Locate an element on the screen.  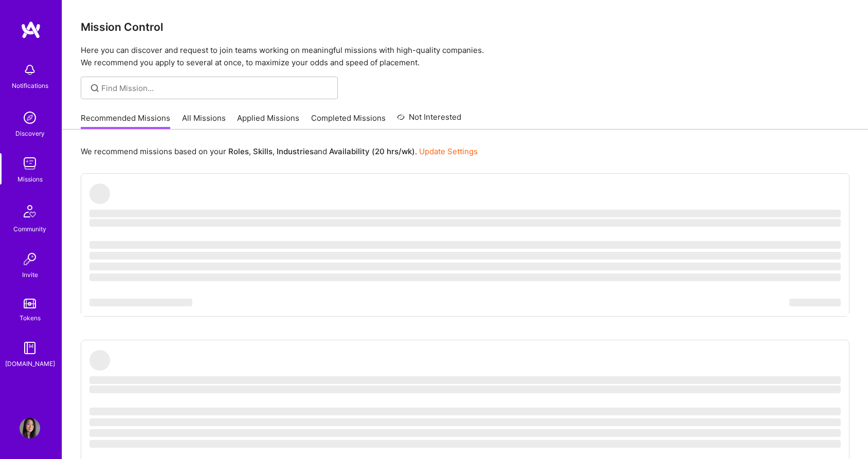
img: guide book is located at coordinates (30, 348).